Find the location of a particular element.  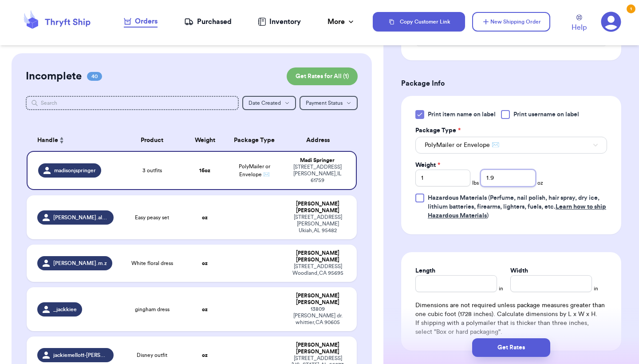

label: Length is located at coordinates (425, 270).